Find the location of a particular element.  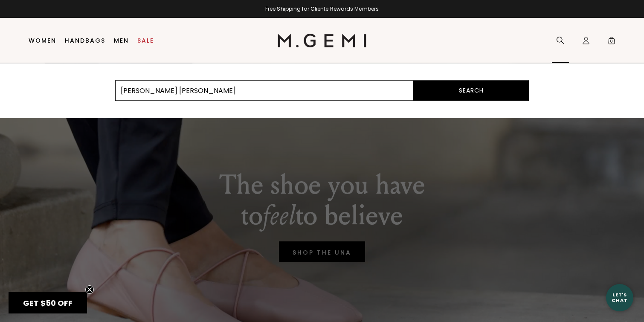

button: Close teaser is located at coordinates (89, 289).